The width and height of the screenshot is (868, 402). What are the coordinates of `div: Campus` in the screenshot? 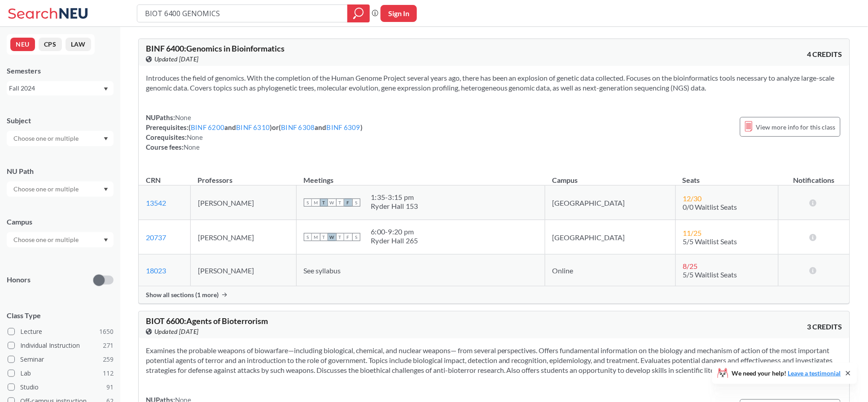 It's located at (60, 222).